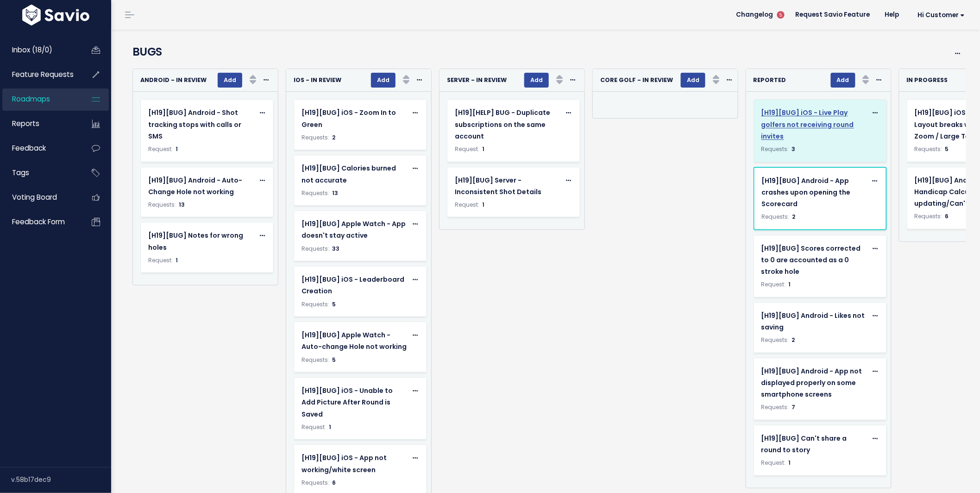  What do you see at coordinates (794, 217) in the screenshot?
I see `span: 2` at bounding box center [794, 217].